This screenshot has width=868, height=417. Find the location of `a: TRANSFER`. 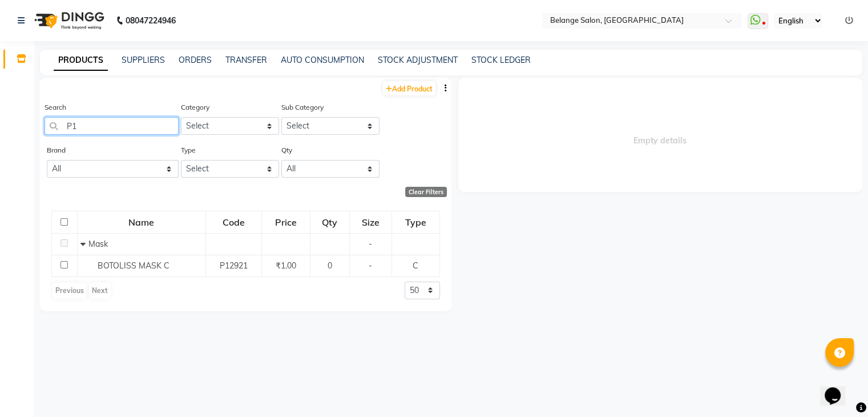

a: TRANSFER is located at coordinates (246, 60).